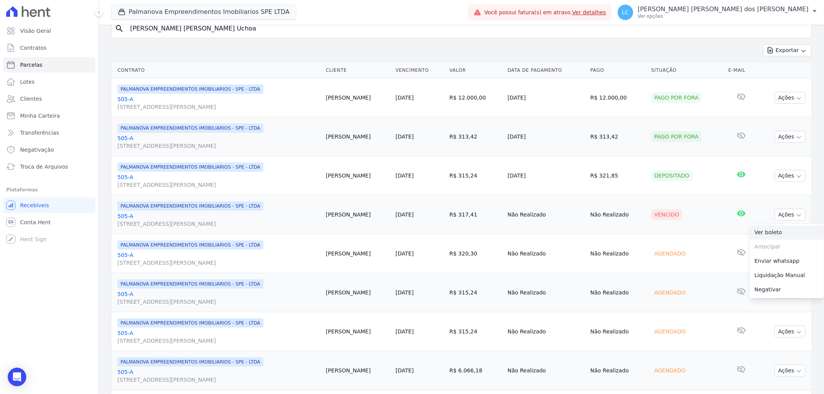 The height and width of the screenshot is (394, 824). Describe the element at coordinates (475, 70) in the screenshot. I see `th: Valor` at that location.